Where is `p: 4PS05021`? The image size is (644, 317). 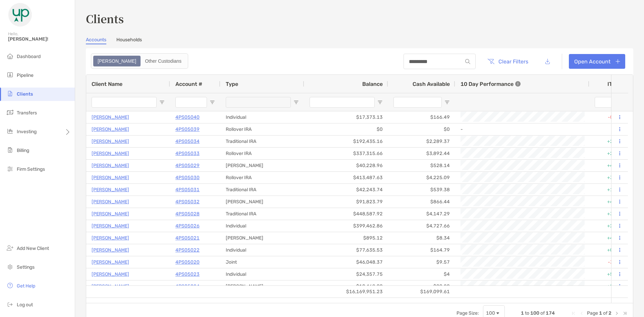
p: 4PS05021 is located at coordinates (187, 238).